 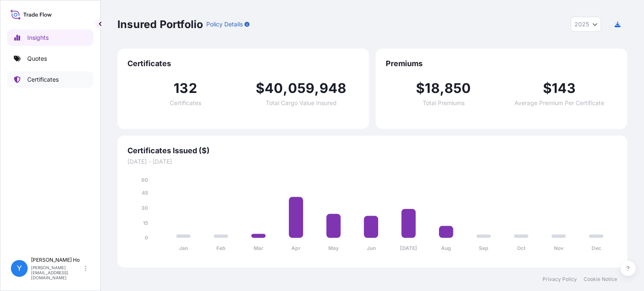 What do you see at coordinates (564, 88) in the screenshot?
I see `span: 143` at bounding box center [564, 88].